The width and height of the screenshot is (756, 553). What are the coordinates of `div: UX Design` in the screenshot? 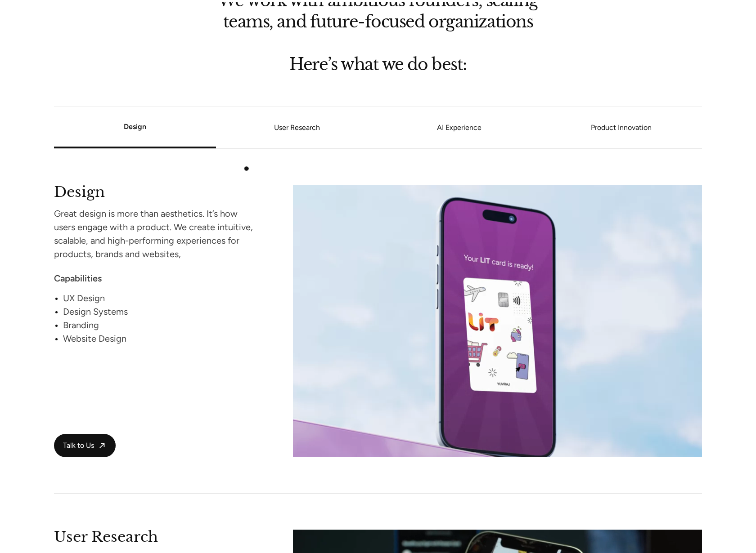 It's located at (161, 298).